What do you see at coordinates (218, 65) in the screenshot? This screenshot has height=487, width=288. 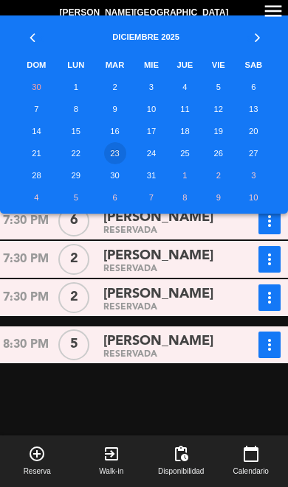 I see `th: VIE` at bounding box center [218, 65].